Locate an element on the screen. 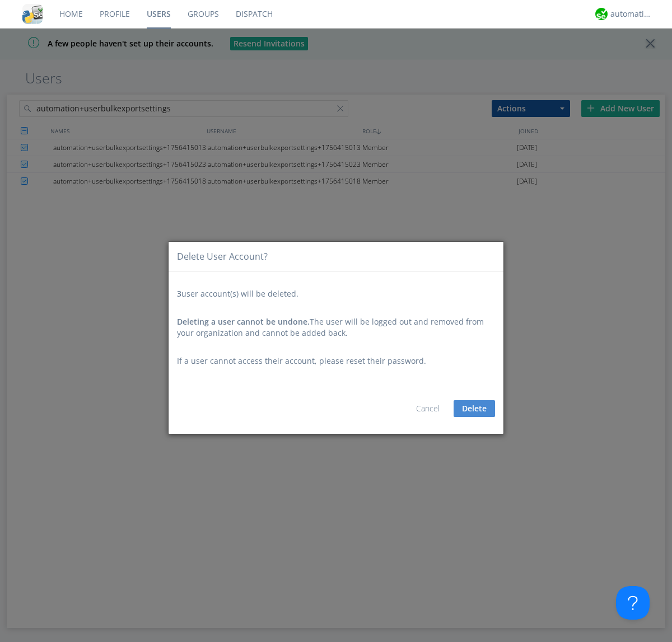  img: cddb5a64eb264b2086981ab96f4c1ba7 is located at coordinates (32, 14).